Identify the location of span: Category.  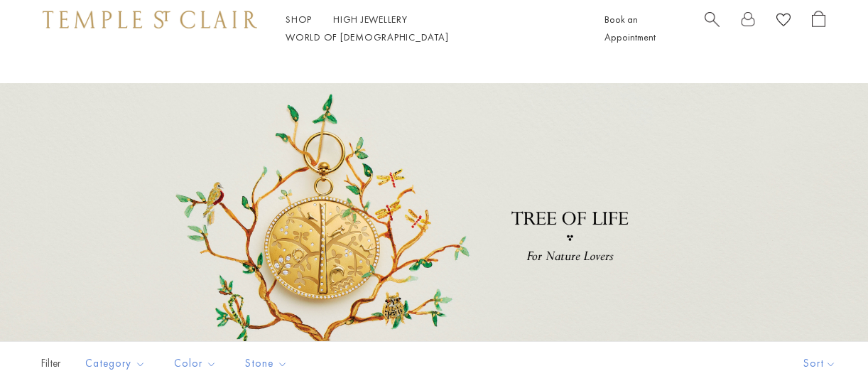
(117, 364).